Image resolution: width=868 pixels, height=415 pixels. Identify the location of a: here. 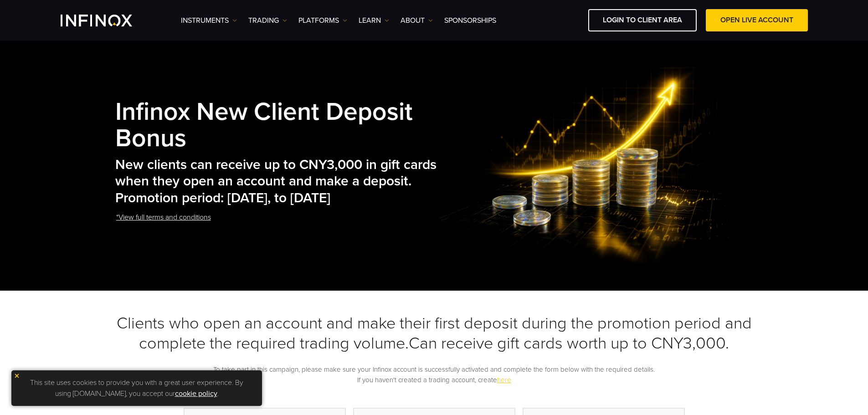
(504, 380).